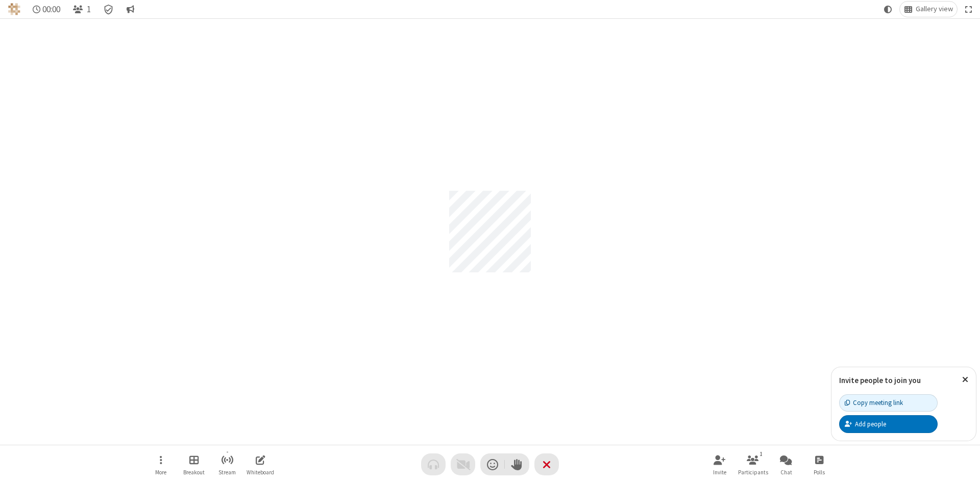  Describe the element at coordinates (874, 402) in the screenshot. I see `div: Copy meeting link` at that location.